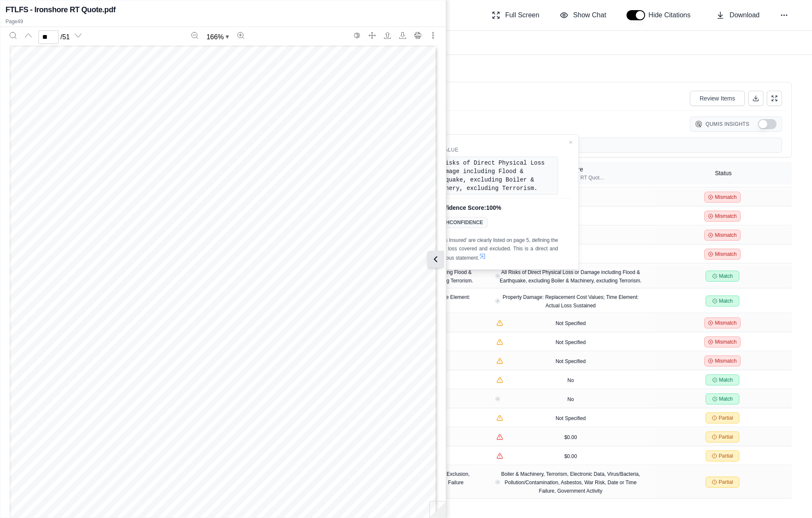 The width and height of the screenshot is (812, 518). I want to click on span: Property Damage: Replacement Cost Values; Time Element: Actual Loss Sustained, so click(571, 301).